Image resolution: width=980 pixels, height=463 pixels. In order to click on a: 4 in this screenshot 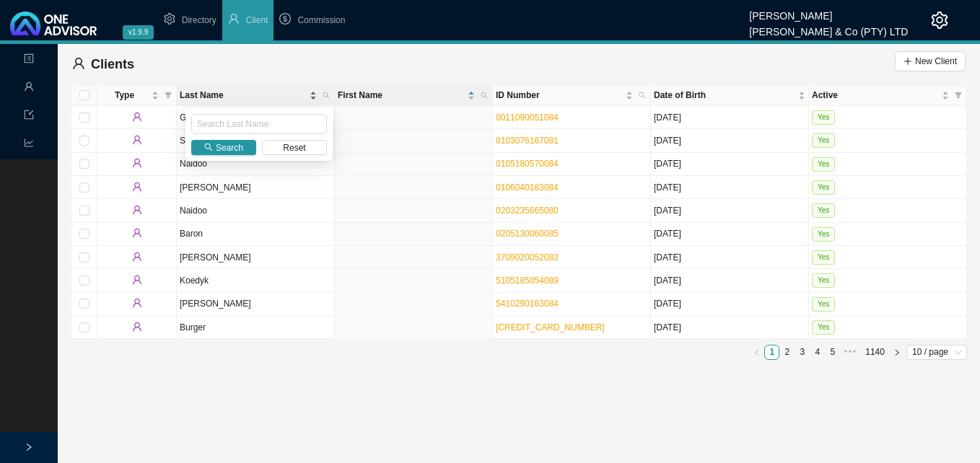, I will do `click(817, 352)`.